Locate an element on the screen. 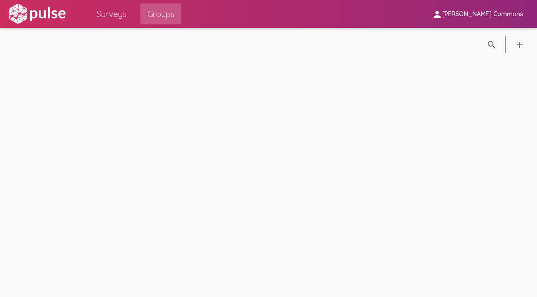 This screenshot has width=537, height=297. span: Surveys is located at coordinates (112, 14).